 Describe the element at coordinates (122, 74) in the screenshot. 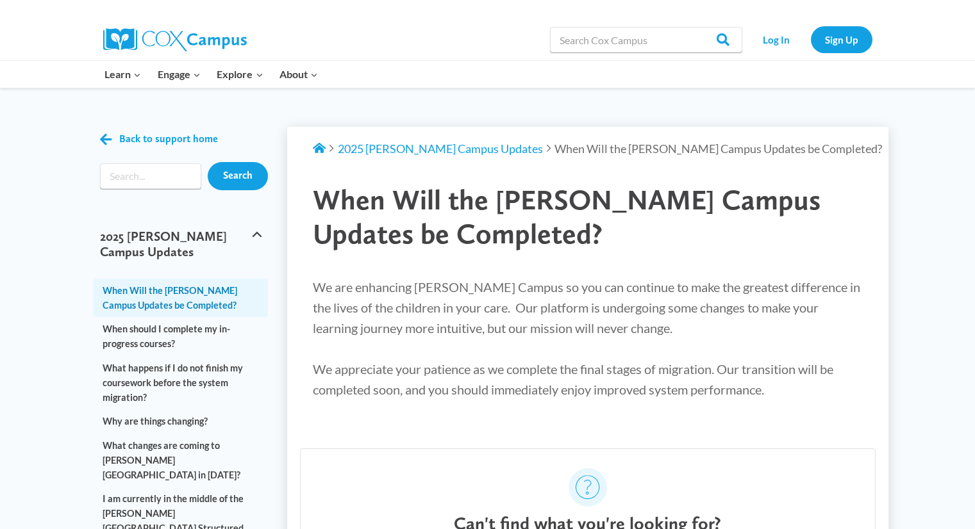

I see `span: Learn` at that location.